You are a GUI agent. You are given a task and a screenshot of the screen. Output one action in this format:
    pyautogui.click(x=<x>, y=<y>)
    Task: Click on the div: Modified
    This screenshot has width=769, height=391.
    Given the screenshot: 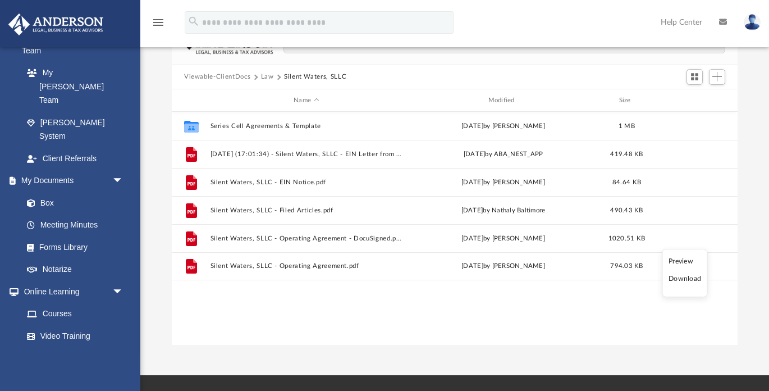 What is the action you would take?
    pyautogui.click(x=503, y=100)
    